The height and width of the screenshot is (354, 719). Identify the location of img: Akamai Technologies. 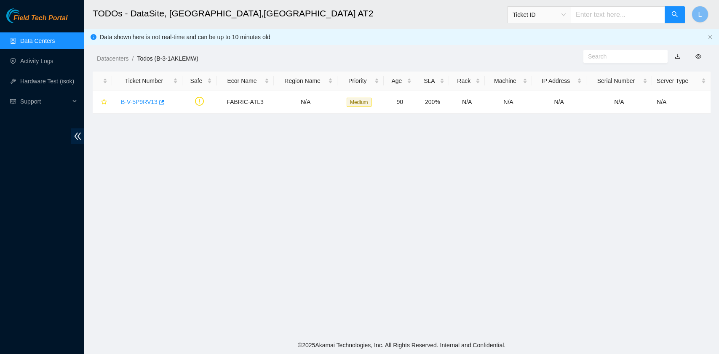
(24, 16).